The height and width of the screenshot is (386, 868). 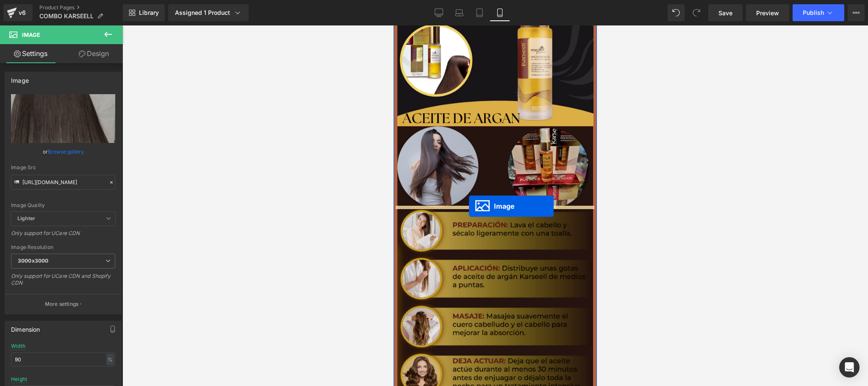 I want to click on span: Save, so click(x=725, y=12).